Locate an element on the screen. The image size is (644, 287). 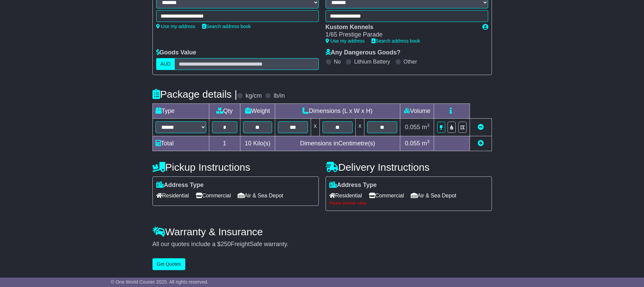
td: Volume is located at coordinates (417, 111).